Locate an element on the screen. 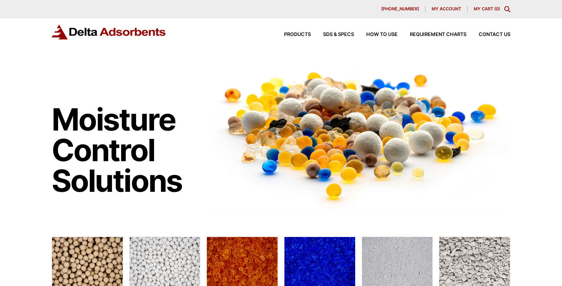 This screenshot has width=562, height=286. span: 0 is located at coordinates (497, 9).